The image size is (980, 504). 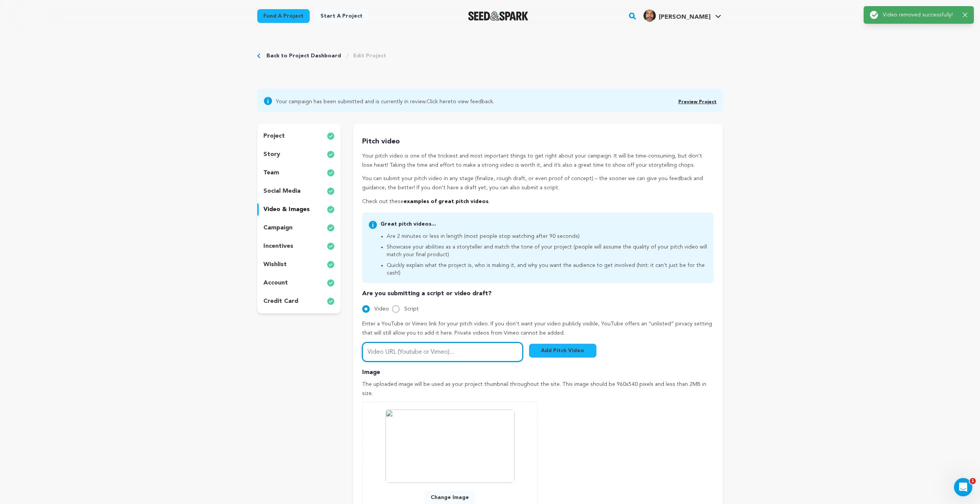 What do you see at coordinates (538, 142) in the screenshot?
I see `p: Pitch video` at bounding box center [538, 142].